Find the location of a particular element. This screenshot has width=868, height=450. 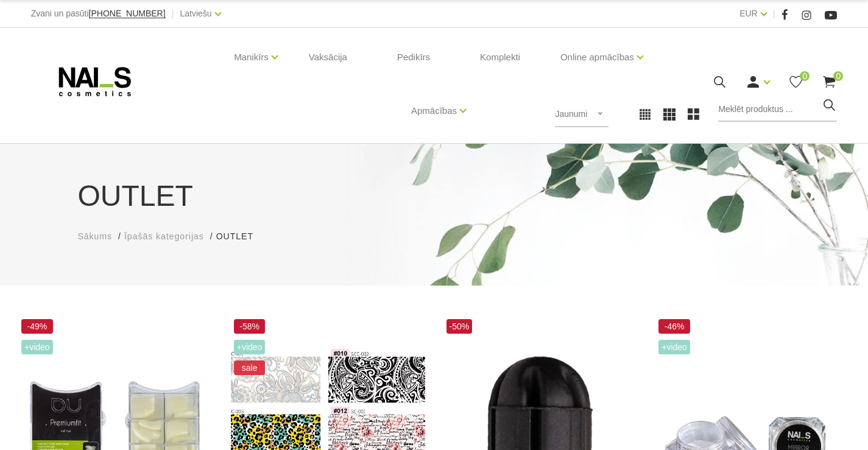

span: -49% is located at coordinates (37, 327).